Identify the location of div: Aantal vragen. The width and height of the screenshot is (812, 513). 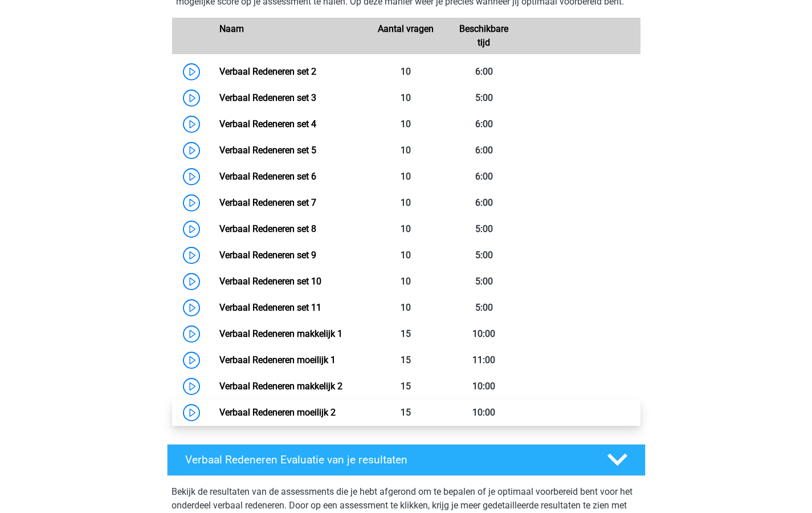
(406, 36).